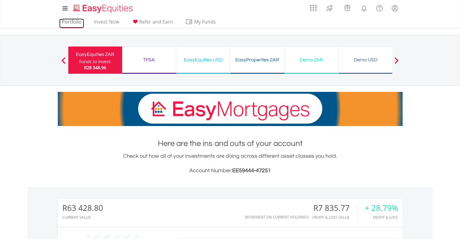 The height and width of the screenshot is (239, 460). Describe the element at coordinates (335, 208) in the screenshot. I see `div: R7 835.77` at that location.